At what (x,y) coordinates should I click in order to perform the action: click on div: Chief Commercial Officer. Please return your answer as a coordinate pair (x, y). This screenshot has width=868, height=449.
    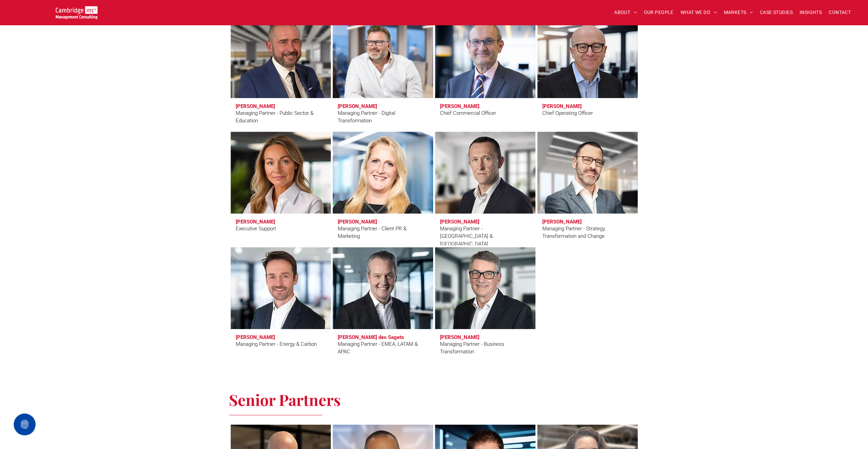
    Looking at the image, I should click on (468, 113).